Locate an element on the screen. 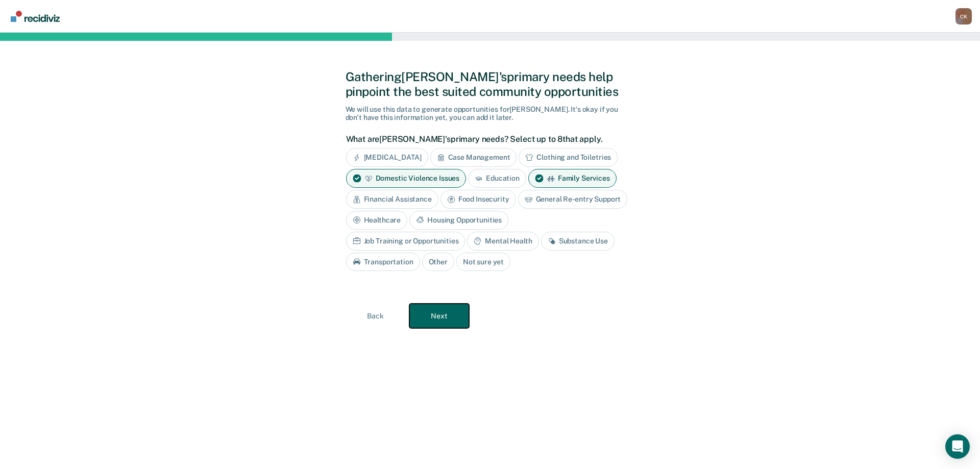 The height and width of the screenshot is (469, 980). div: C K is located at coordinates (964, 17).